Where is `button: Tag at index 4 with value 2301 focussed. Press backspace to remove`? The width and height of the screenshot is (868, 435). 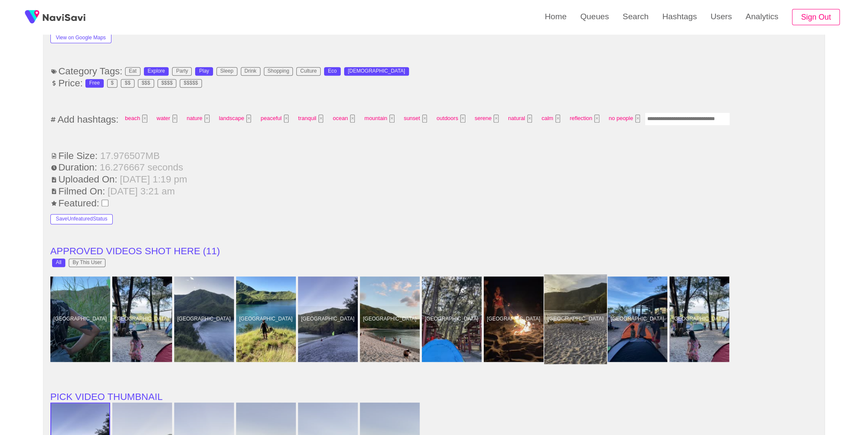
button: Tag at index 4 with value 2301 focussed. Press backspace to remove is located at coordinates (287, 118).